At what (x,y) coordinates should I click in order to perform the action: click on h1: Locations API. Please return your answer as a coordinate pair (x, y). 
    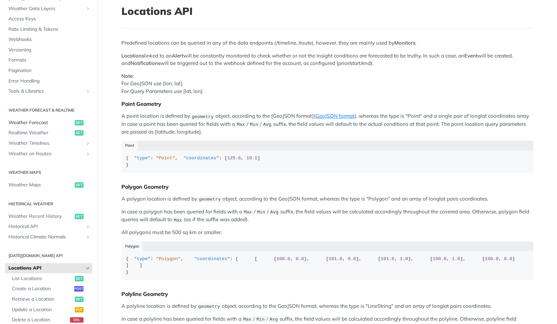
    Looking at the image, I should click on (327, 11).